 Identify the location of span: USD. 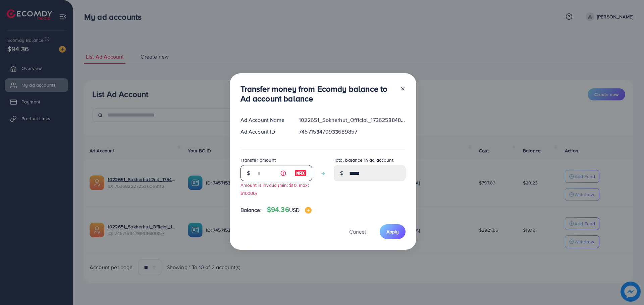
(294, 210).